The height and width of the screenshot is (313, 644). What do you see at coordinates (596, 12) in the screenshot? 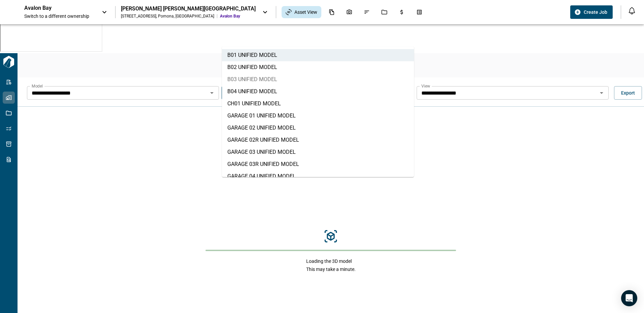
I see `span: Create Job` at bounding box center [596, 12].